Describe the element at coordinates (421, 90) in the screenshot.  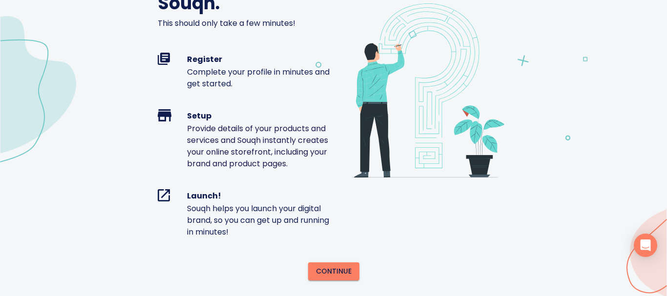
I see `img: problem_solving_pana.svg` at that location.